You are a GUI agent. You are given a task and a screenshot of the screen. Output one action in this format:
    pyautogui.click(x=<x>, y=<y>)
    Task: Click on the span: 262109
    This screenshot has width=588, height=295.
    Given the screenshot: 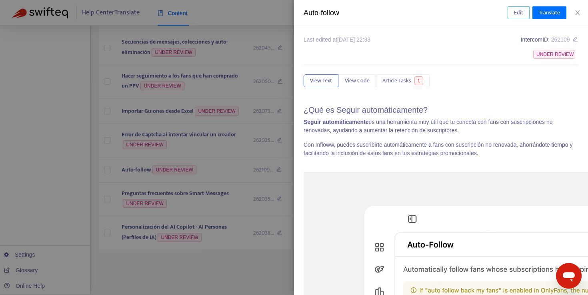 What is the action you would take?
    pyautogui.click(x=560, y=40)
    